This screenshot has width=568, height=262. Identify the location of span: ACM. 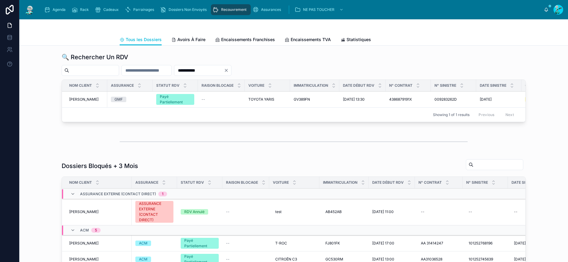
(84, 230).